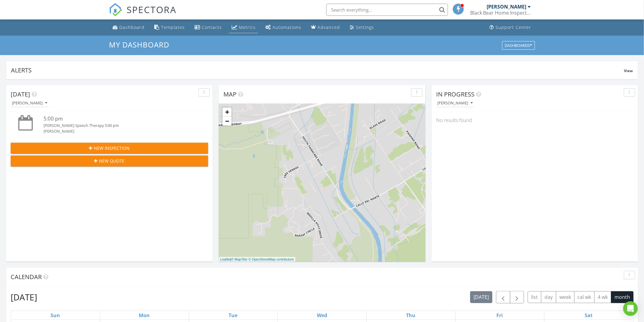 Image resolution: width=644 pixels, height=322 pixels. What do you see at coordinates (322, 315) in the screenshot?
I see `a: Wednesday` at bounding box center [322, 315].